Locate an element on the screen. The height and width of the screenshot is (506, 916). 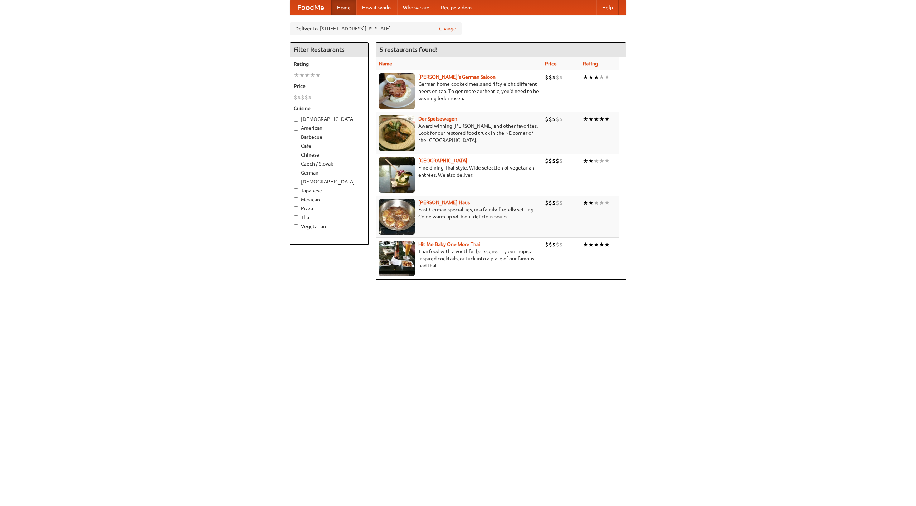
a: FoodMe is located at coordinates (310, 8).